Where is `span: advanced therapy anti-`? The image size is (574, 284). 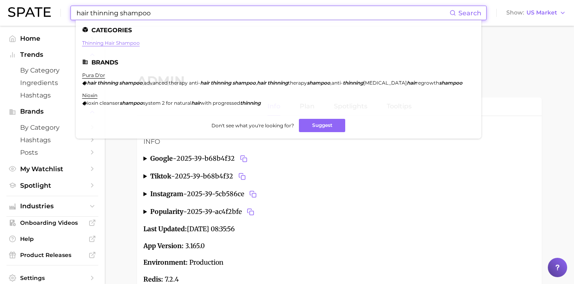 span: advanced therapy anti- is located at coordinates (172, 83).